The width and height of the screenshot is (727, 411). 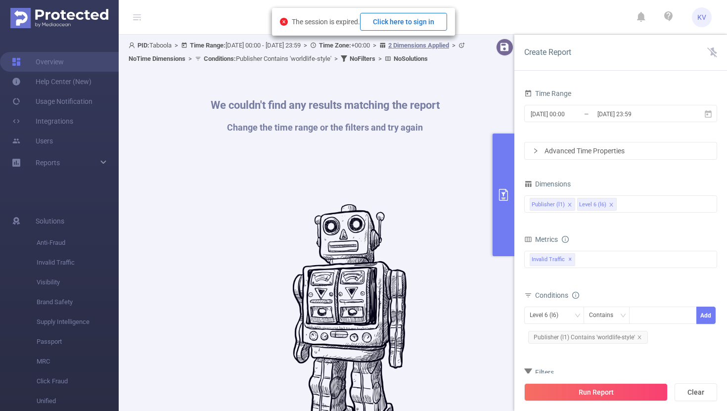 I want to click on i: icon: right, so click(x=535, y=151).